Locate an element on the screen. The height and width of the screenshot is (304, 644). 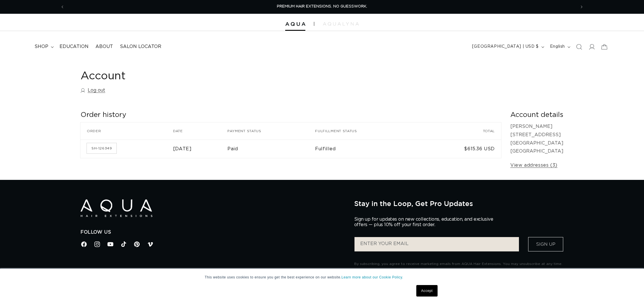
th: Fulfillment status is located at coordinates (368, 131).